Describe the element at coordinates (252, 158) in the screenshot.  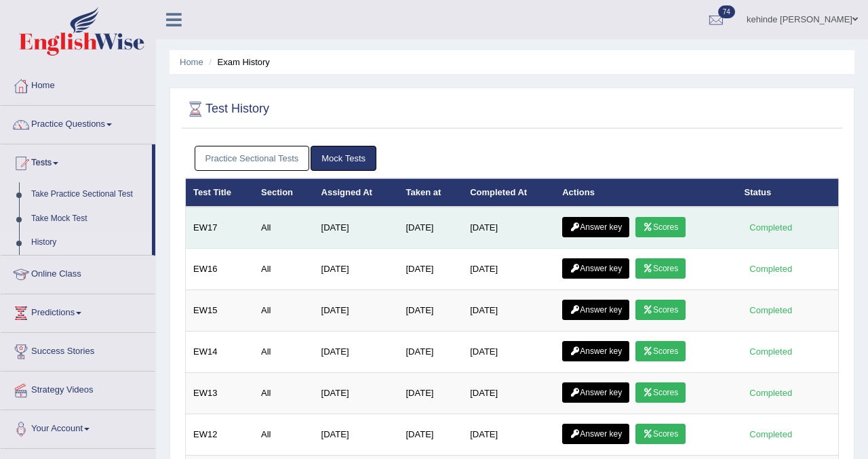
I see `a: Practice Sectional Tests` at that location.